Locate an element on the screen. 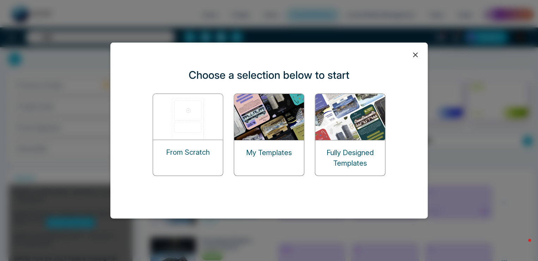  p: My Templates is located at coordinates (269, 153).